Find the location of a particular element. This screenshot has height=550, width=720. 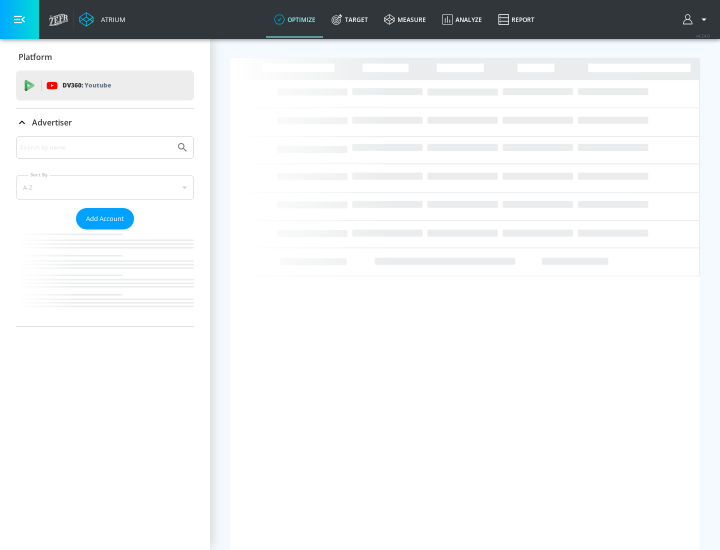

p: Platform is located at coordinates (35, 57).